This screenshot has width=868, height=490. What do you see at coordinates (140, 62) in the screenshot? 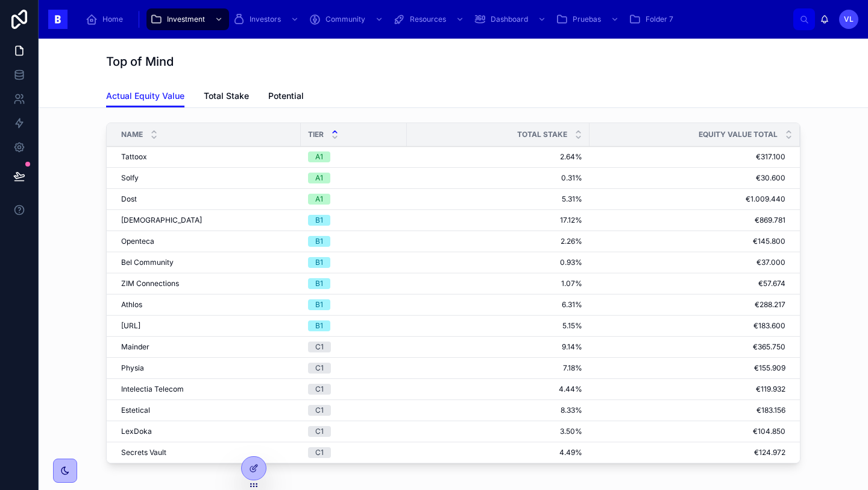
I see `h1: Top of Mind` at bounding box center [140, 62].